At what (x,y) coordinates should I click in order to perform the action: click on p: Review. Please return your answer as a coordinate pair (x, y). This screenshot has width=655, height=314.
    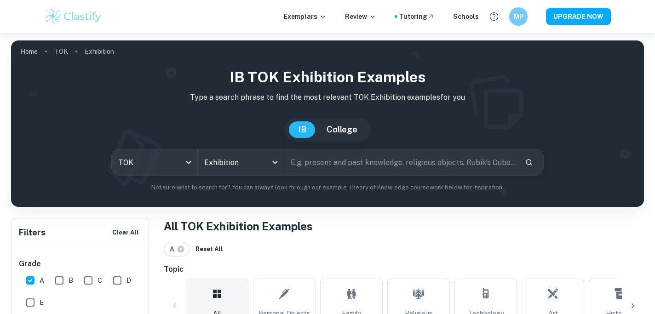
    Looking at the image, I should click on (361, 17).